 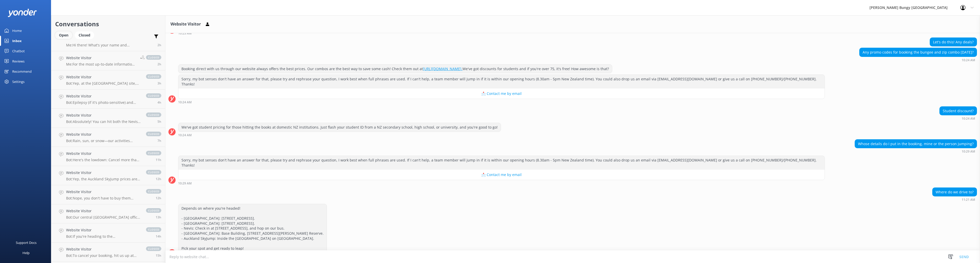 I want to click on span: Sep 19 2025 07:57pm (UTC +12:00) Pacific/Auckland, so click(x=158, y=255).